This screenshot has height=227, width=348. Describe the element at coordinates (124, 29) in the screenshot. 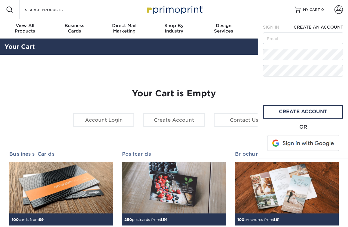

I see `a: Direct MailMarketing` at that location.